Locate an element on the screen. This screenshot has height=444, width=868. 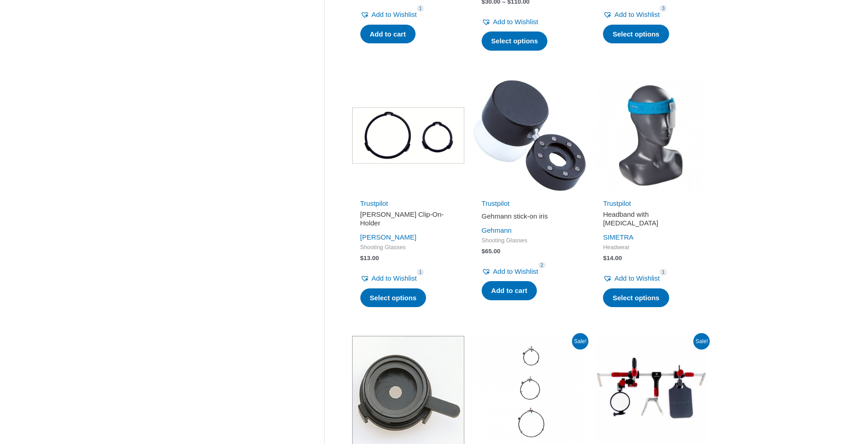
a: Add to cart: “TEC-HRO Screen, Eye-Blinder” is located at coordinates (388, 34).